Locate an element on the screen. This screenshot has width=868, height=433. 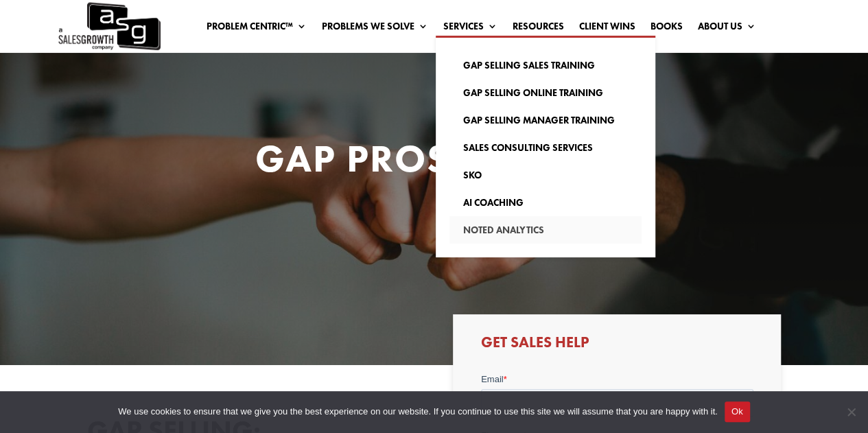
a: SKO is located at coordinates (545, 175).